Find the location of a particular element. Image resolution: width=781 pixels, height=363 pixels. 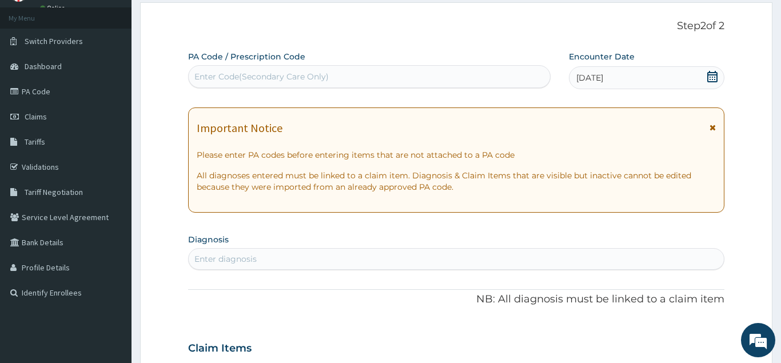

div: Enter Code(Secondary Care Only) is located at coordinates (261, 77).